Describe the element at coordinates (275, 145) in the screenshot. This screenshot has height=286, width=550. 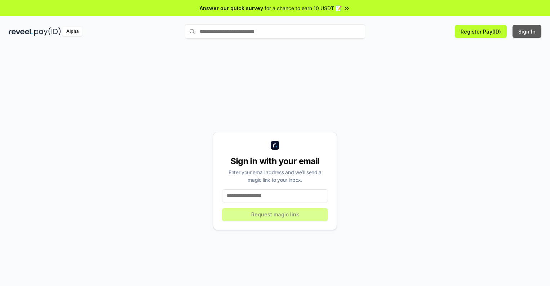
I see `img: logo_small` at that location.